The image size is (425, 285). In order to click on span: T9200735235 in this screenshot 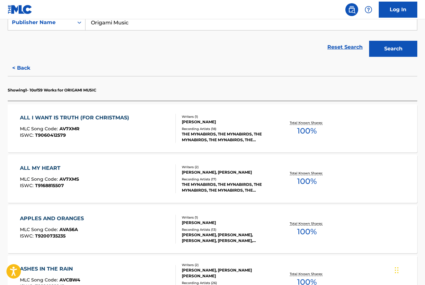, I will do `click(50, 236)`.